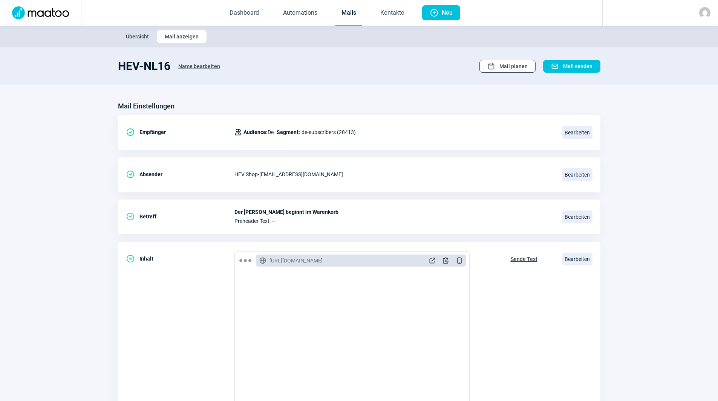 The image size is (718, 401). What do you see at coordinates (295, 132) in the screenshot?
I see `div: de-subscribers (28413)` at bounding box center [295, 132].